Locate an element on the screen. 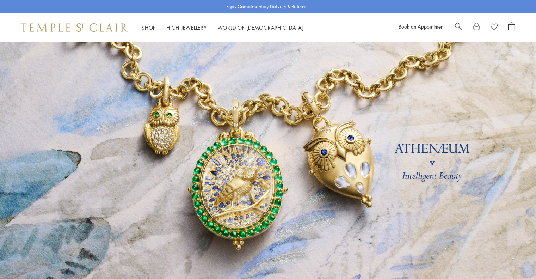 Image resolution: width=536 pixels, height=279 pixels. a: Open Shopping Bag is located at coordinates (511, 27).